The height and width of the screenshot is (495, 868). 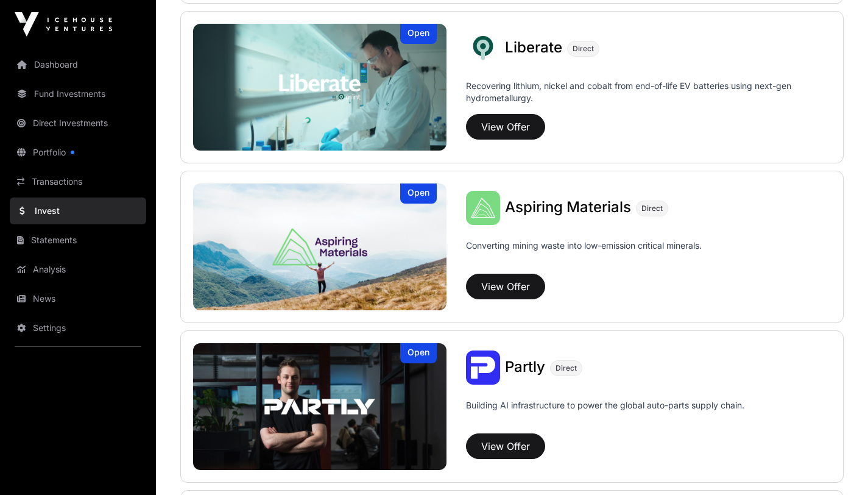 I want to click on a: Dashboard, so click(x=78, y=65).